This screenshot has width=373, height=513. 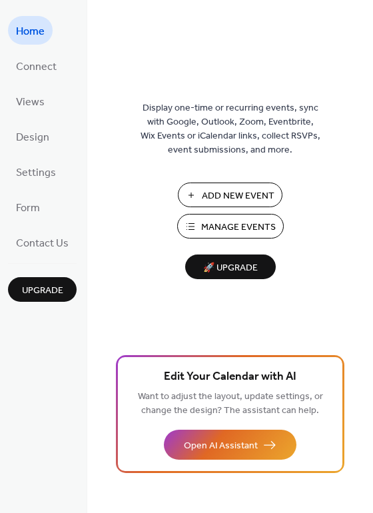 What do you see at coordinates (43, 291) in the screenshot?
I see `span: Upgrade` at bounding box center [43, 291].